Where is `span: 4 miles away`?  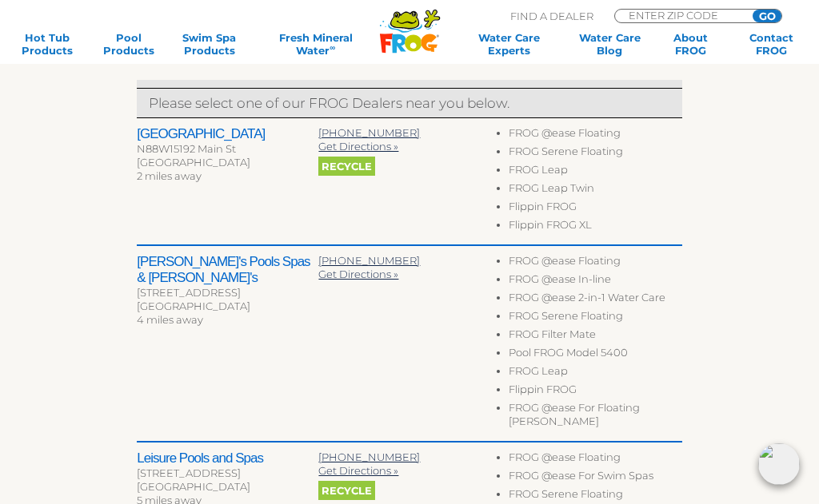 span: 4 miles away is located at coordinates (169, 319).